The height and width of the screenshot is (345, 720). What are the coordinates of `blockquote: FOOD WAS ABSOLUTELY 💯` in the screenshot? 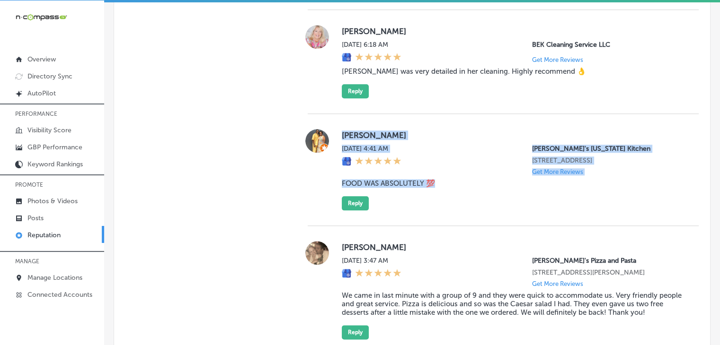 It's located at (512, 184).